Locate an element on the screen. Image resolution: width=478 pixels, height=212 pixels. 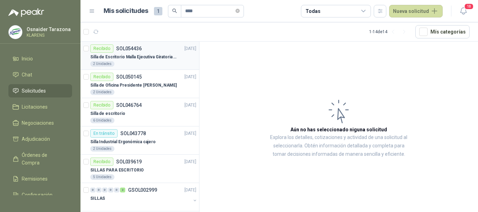
img: Company Logo is located at coordinates (15, 32).